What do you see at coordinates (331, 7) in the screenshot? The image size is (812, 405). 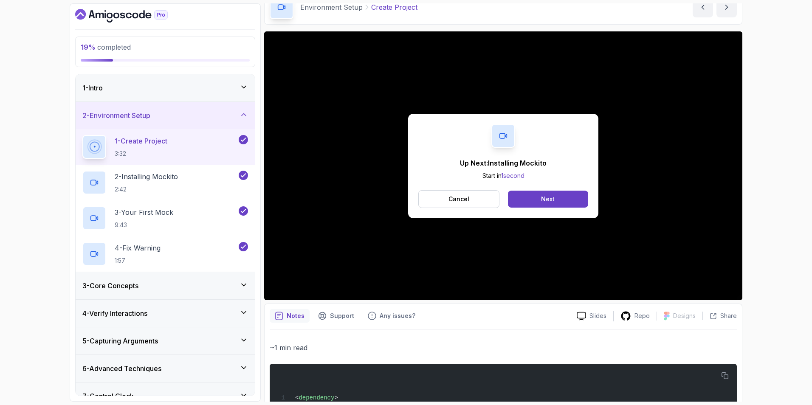 I see `p: Environment Setup` at bounding box center [331, 7].